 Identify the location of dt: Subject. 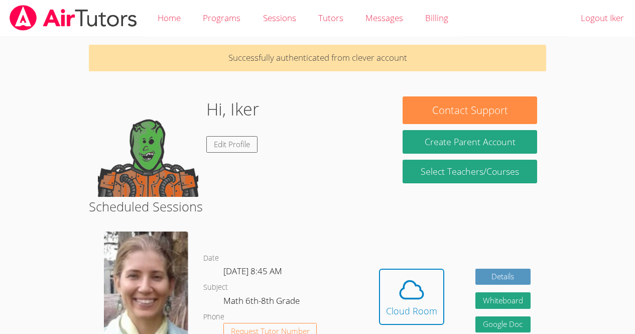
(215, 287).